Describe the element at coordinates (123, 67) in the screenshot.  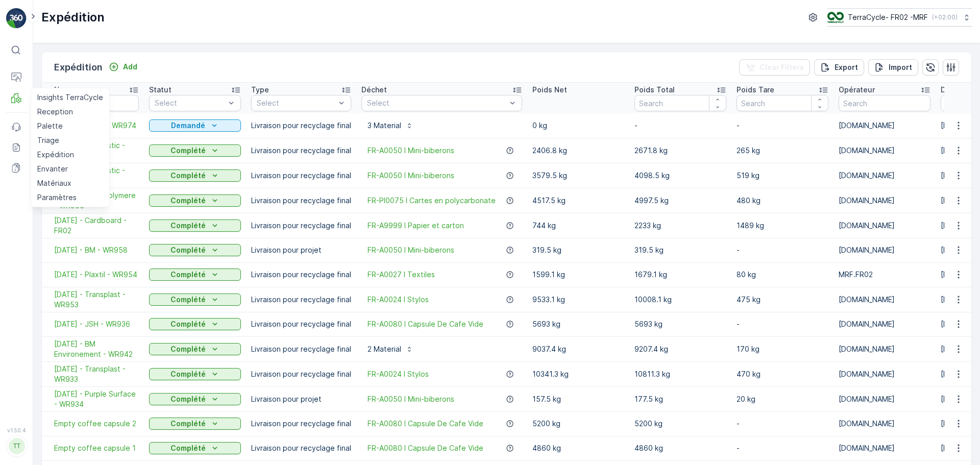
I see `button: Add` at that location.